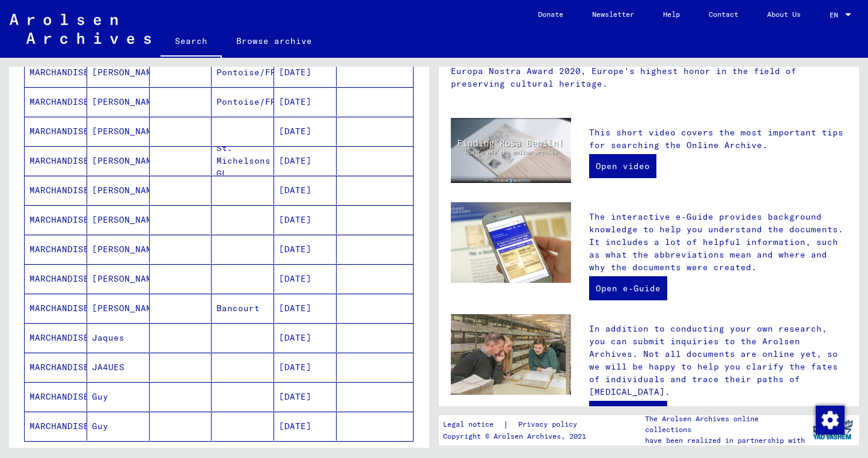  What do you see at coordinates (511, 242) in the screenshot?
I see `img: eguide.jpg` at bounding box center [511, 242].